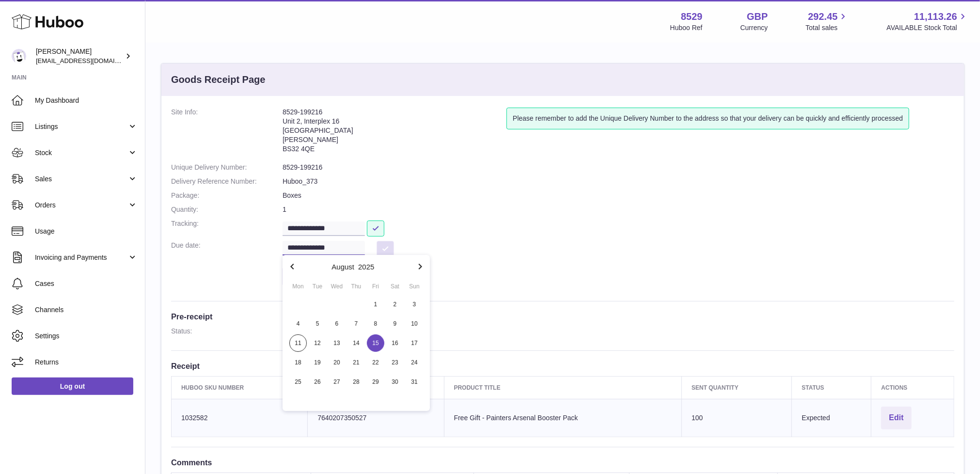 The width and height of the screenshot is (980, 474). What do you see at coordinates (72, 386) in the screenshot?
I see `a: Log out` at bounding box center [72, 386].